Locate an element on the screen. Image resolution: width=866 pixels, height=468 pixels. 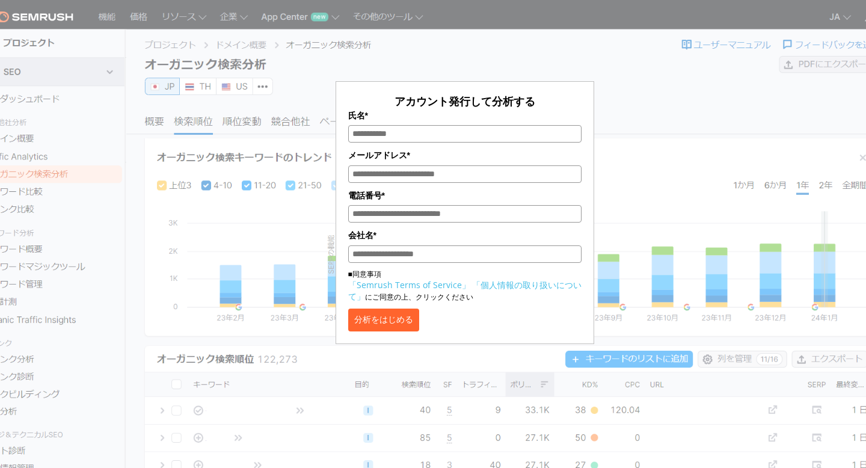
label: 電話番号* is located at coordinates (465, 195).